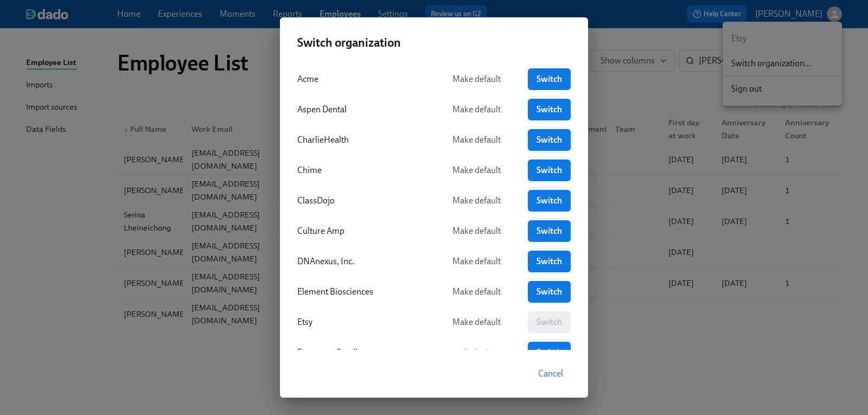 Image resolution: width=868 pixels, height=415 pixels. What do you see at coordinates (361, 262) in the screenshot?
I see `div: DNAnexus, Inc.` at bounding box center [361, 262].